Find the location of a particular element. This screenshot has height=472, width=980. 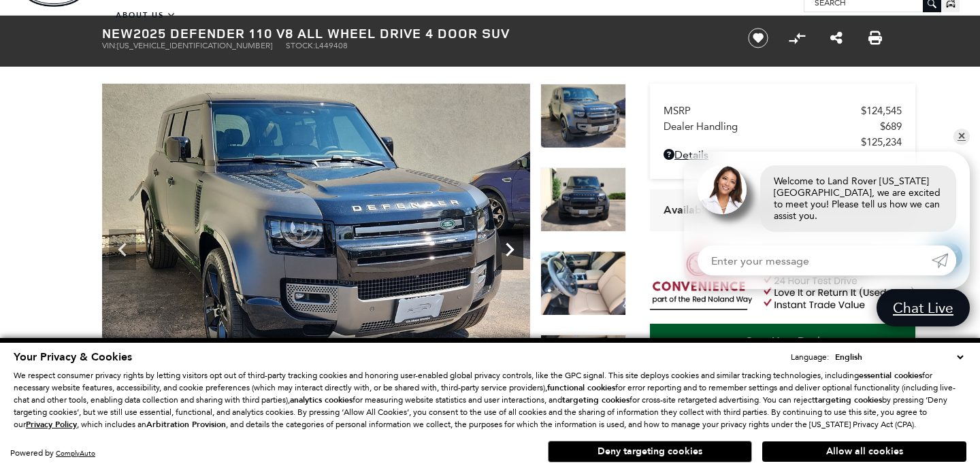

span: $125,234 is located at coordinates (881, 143).